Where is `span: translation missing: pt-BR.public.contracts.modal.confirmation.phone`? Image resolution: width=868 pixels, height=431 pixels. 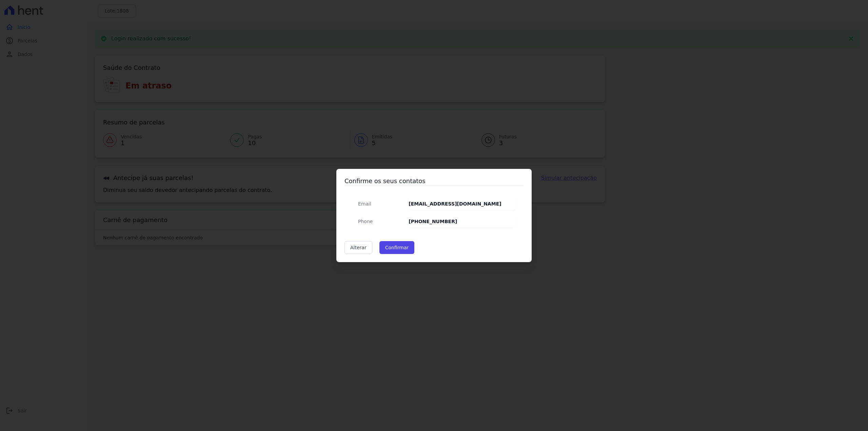
span: translation missing: pt-BR.public.contracts.modal.confirmation.phone is located at coordinates (365, 221).